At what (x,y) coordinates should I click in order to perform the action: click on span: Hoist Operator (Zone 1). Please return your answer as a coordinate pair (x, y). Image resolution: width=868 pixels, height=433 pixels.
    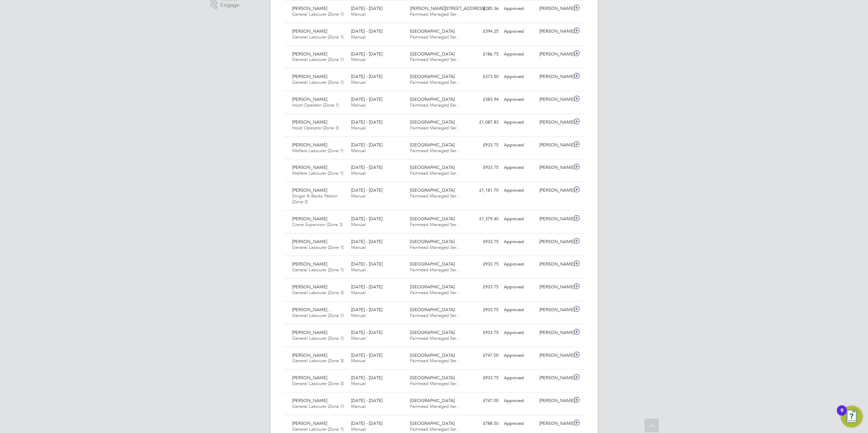
    Looking at the image, I should click on (316, 105).